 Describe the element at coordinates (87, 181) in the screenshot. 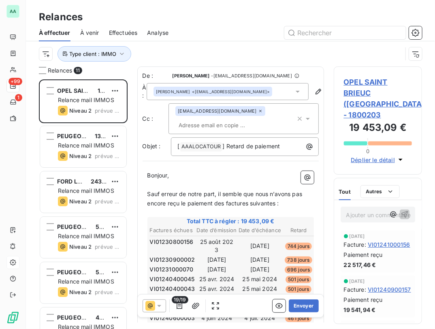

I see `span: FORD LORIENT (SICA)` at that location.